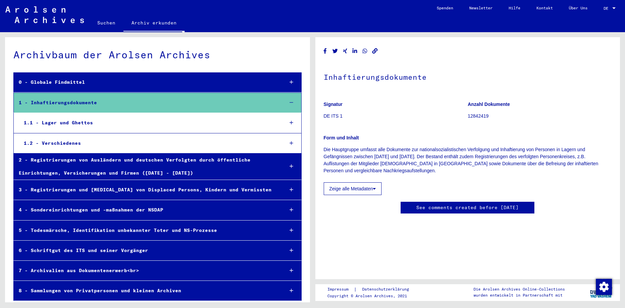 The image size is (625, 308). What do you see at coordinates (146, 250) in the screenshot?
I see `div: 6 - Schriftgut des ITS und seiner Vorgänger` at bounding box center [146, 250].